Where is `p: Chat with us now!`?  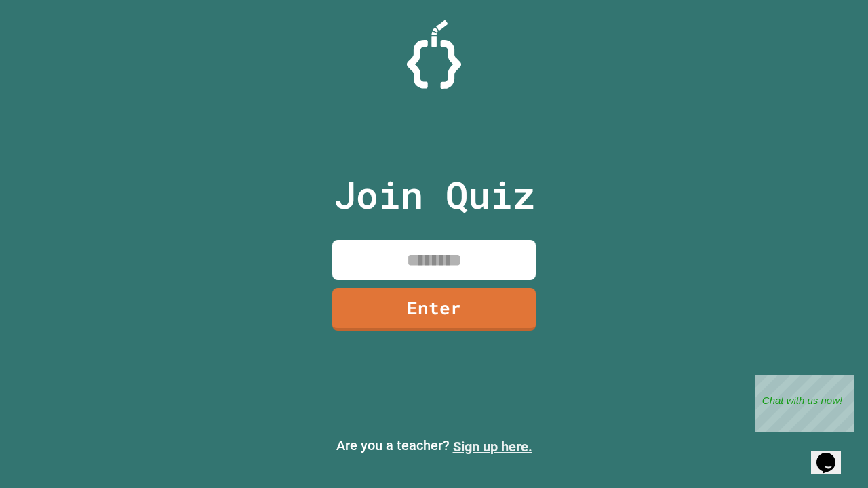 p: Chat with us now! is located at coordinates (47, 25).